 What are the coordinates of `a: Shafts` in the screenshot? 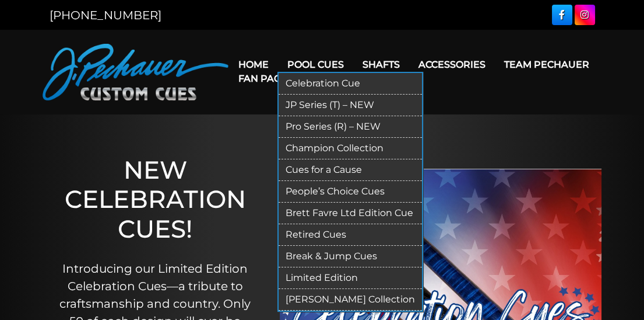 It's located at (381, 64).